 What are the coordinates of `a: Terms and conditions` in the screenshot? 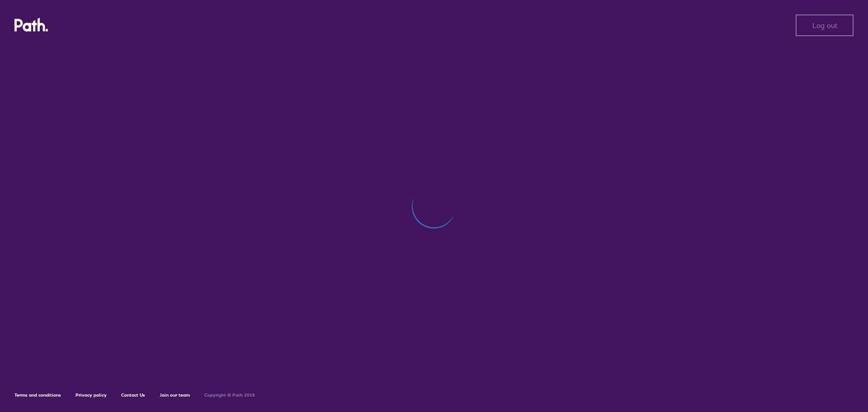 It's located at (37, 395).